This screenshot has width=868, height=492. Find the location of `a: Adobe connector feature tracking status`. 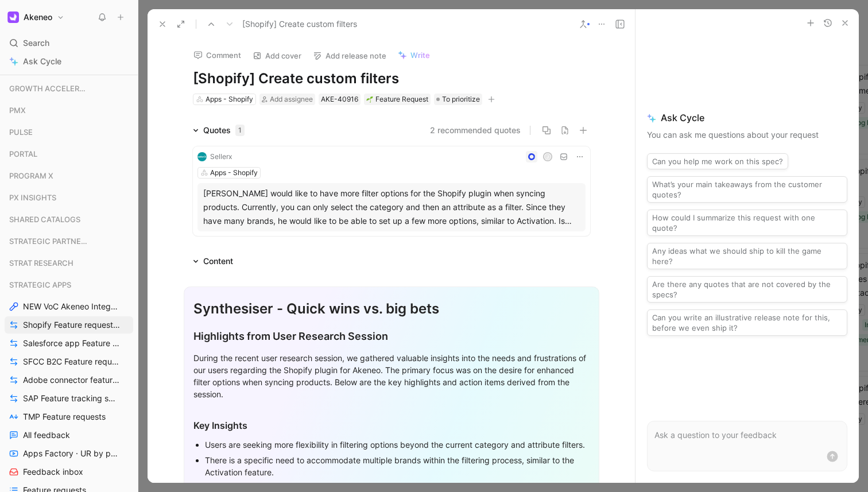

a: Adobe connector feature tracking status is located at coordinates (69, 380).